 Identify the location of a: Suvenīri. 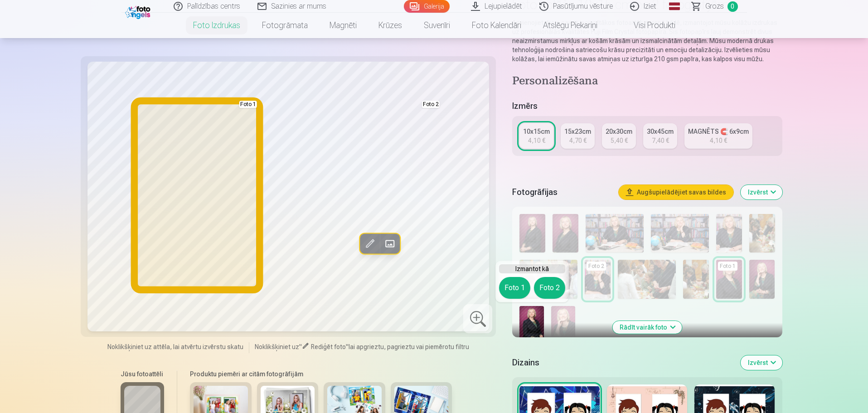
(437, 26).